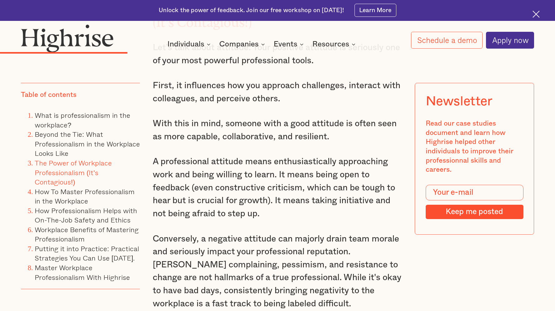  I want to click on input: Keep me posted, so click(474, 212).